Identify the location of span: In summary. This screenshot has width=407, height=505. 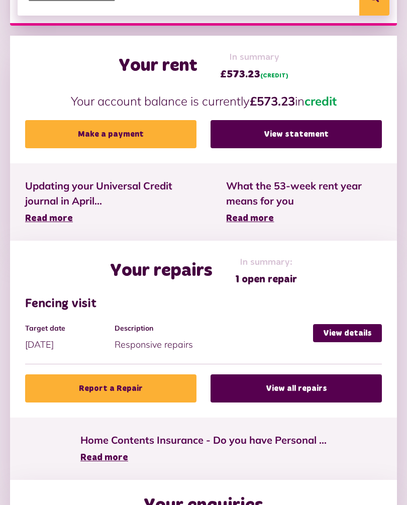
(254, 58).